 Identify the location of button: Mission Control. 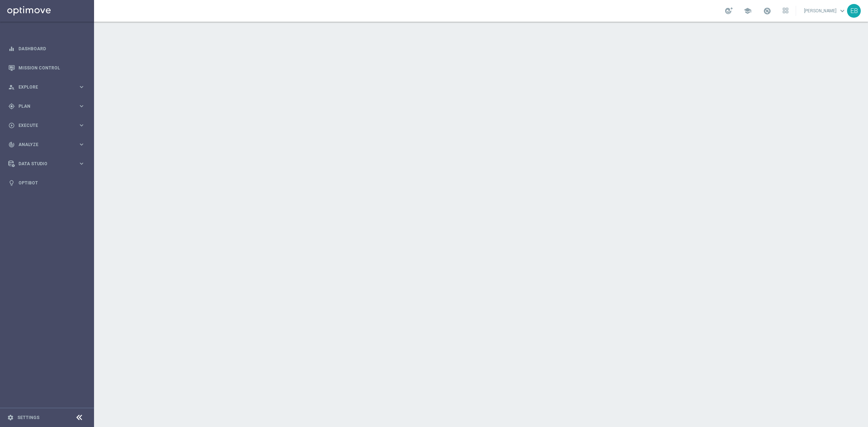
(46, 68).